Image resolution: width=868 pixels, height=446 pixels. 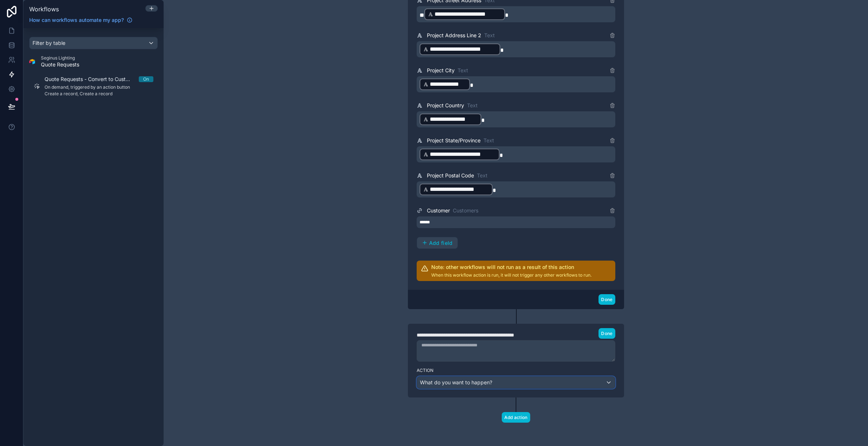 I want to click on span: Quote Requests, so click(x=60, y=65).